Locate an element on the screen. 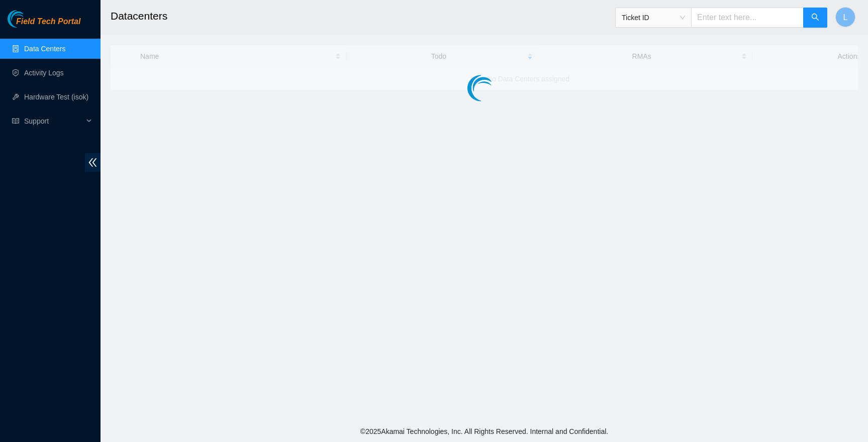 This screenshot has width=868, height=442. a: Akamai TechnologiesField Tech Portal is located at coordinates (44, 24).